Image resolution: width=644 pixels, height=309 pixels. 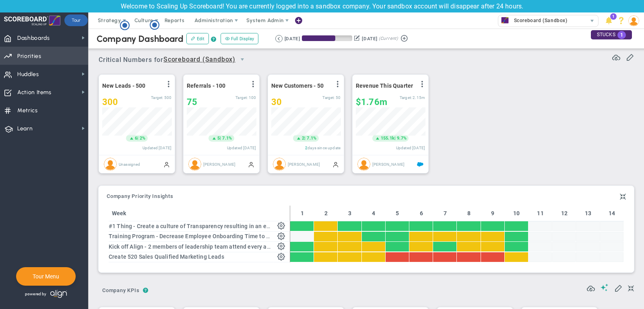 What do you see at coordinates (140, 196) in the screenshot?
I see `span: Company Priority Insights` at bounding box center [140, 196].